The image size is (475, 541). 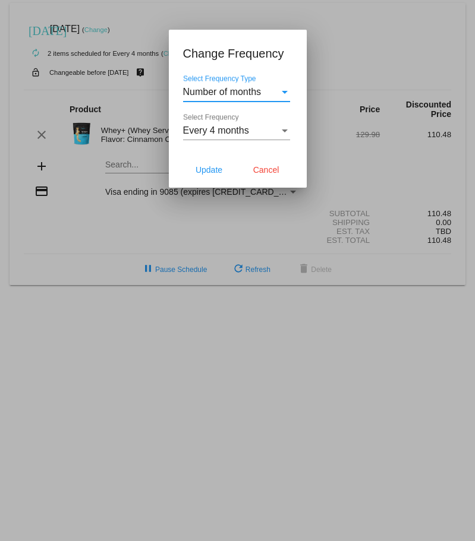 What do you see at coordinates (236, 92) in the screenshot?
I see `mat-select: Select Frequency Type` at bounding box center [236, 92].